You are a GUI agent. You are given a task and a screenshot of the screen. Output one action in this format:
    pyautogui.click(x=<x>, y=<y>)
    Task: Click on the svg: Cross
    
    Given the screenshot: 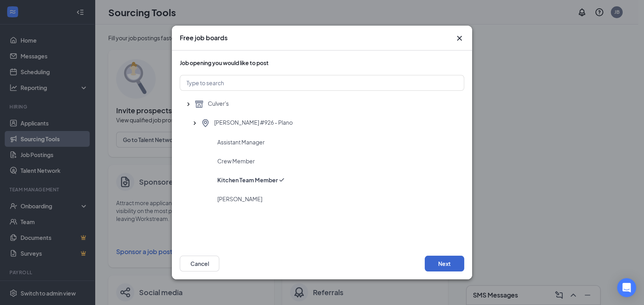 What is the action you would take?
    pyautogui.click(x=459, y=38)
    